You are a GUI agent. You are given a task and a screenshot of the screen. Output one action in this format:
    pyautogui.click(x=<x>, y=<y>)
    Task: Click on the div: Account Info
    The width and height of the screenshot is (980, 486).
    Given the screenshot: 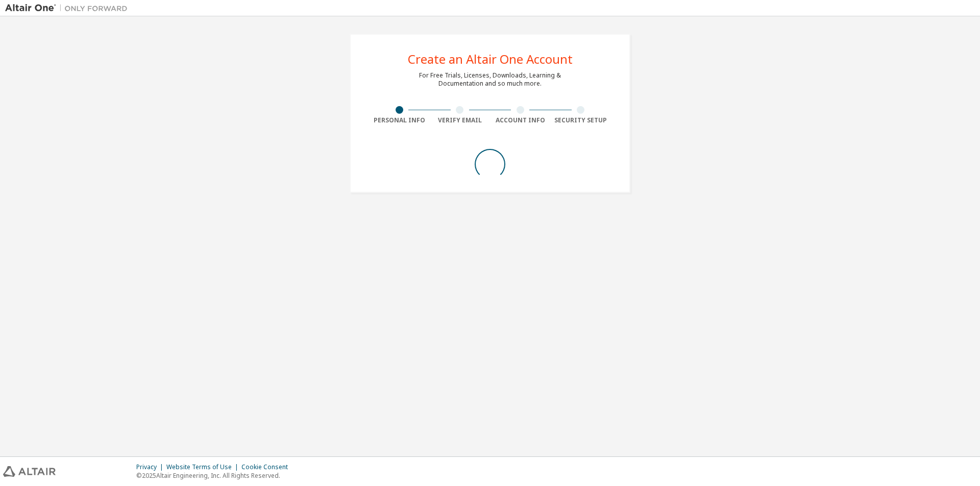 What is the action you would take?
    pyautogui.click(x=520, y=120)
    